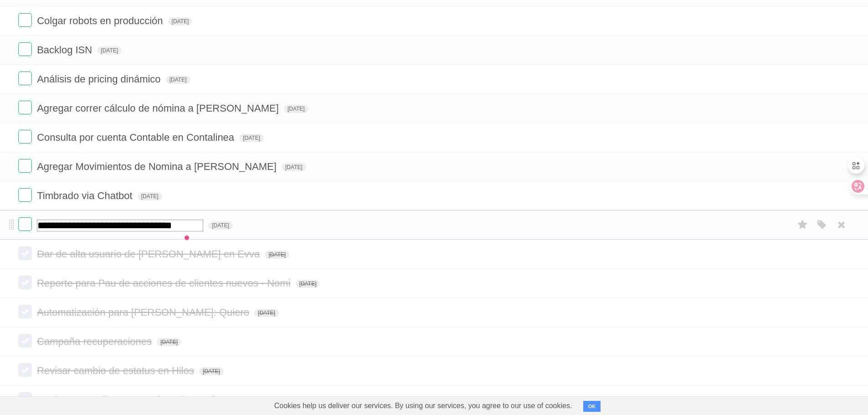 This screenshot has height=415, width=868. What do you see at coordinates (592, 406) in the screenshot?
I see `button: OK` at bounding box center [592, 406].